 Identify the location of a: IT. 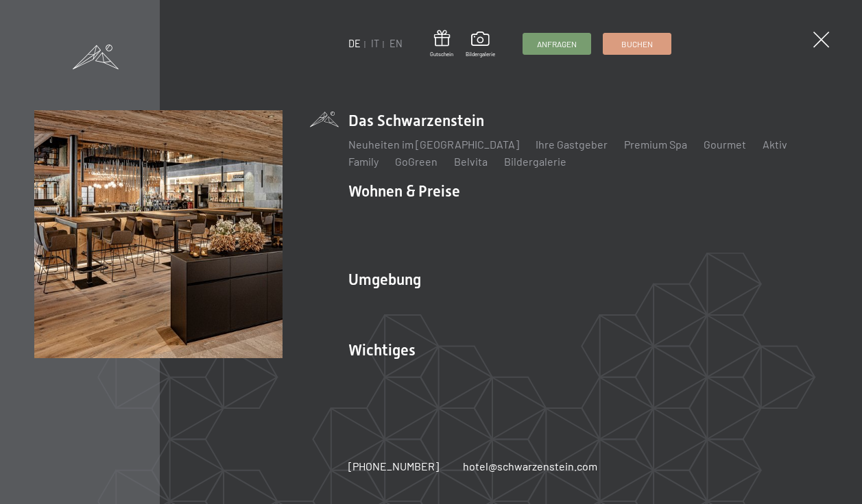
(375, 43).